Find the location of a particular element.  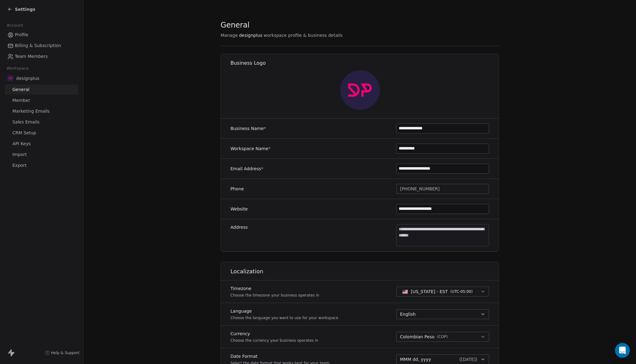

label: Business Name is located at coordinates (248, 128).